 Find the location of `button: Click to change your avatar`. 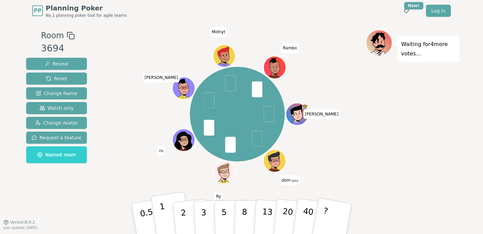

button: Click to change your avatar is located at coordinates (275, 160).